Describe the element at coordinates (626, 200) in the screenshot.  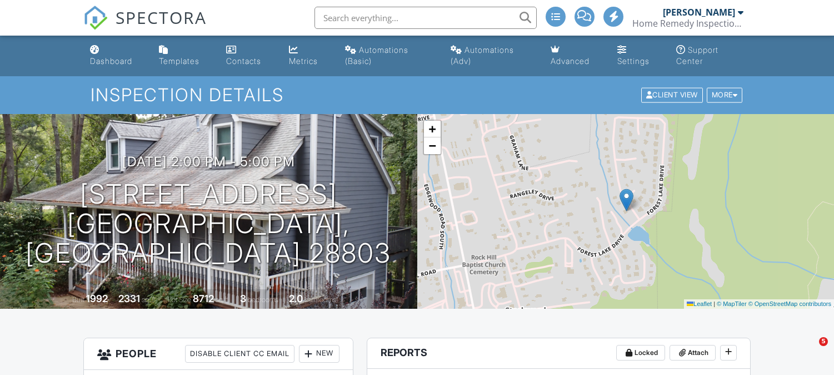
I see `img: Marker` at that location.